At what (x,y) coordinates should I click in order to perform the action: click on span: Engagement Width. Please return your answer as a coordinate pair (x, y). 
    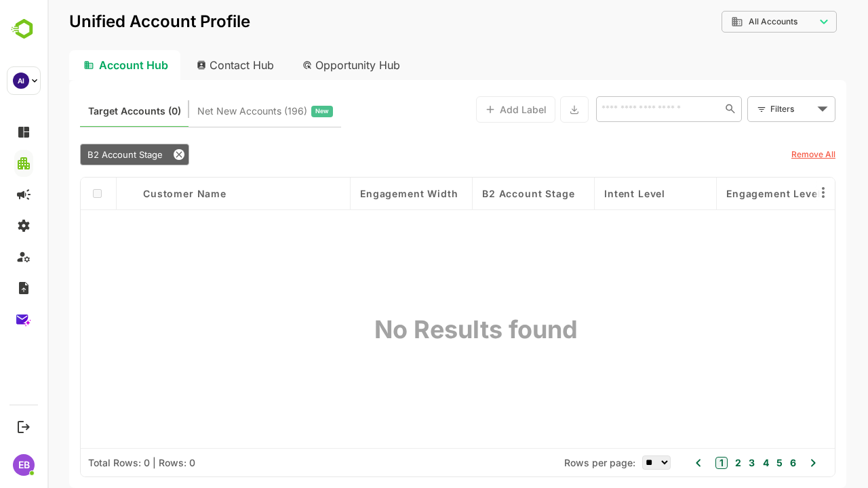
    Looking at the image, I should click on (361, 193).